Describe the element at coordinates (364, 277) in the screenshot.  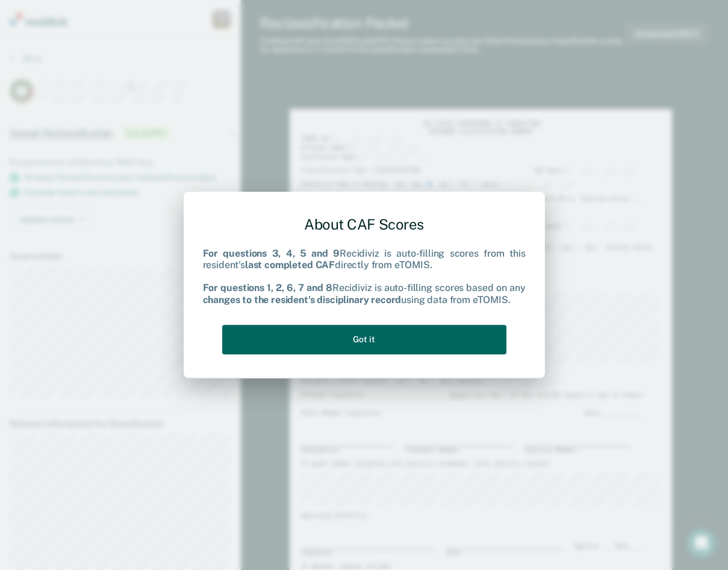
I see `div: Recidiviz is auto-filling scores from this resident's directly from eTOMIS. Recidiviz is auto-fil...` at that location.